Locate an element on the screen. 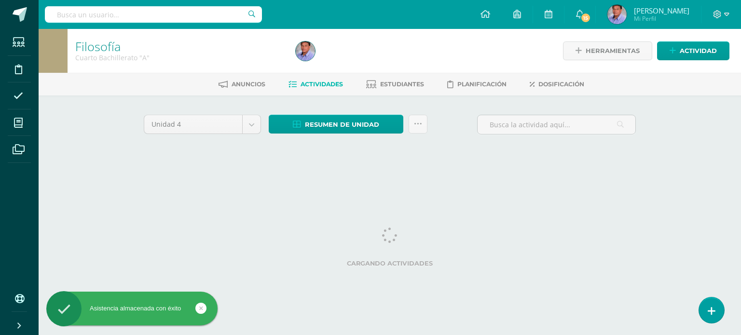 The width and height of the screenshot is (741, 335). span: Resumen de unidad is located at coordinates (342, 124).